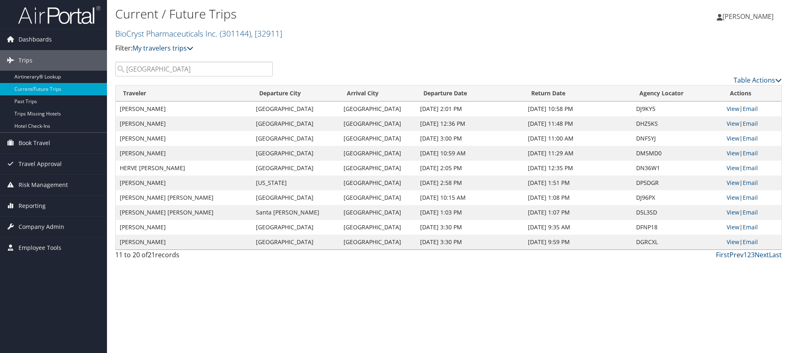 The image size is (790, 353). I want to click on span: Reporting, so click(32, 206).